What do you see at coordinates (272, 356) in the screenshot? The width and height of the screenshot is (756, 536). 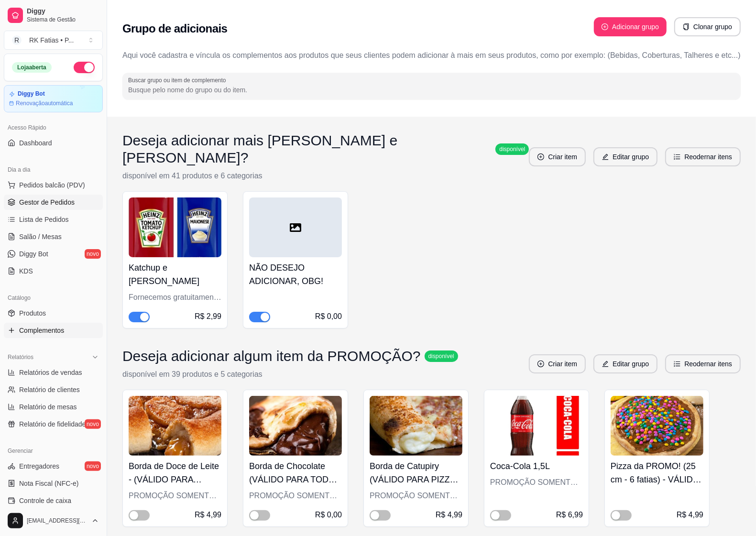 I see `h3: Deseja adicionar algum item da PROMOÇÃO?` at bounding box center [272, 356].